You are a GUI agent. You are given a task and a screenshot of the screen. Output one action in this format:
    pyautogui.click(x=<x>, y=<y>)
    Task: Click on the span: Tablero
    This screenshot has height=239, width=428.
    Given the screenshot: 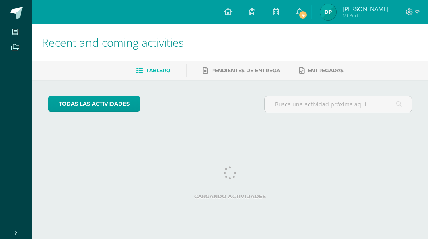 What is the action you would take?
    pyautogui.click(x=158, y=70)
    